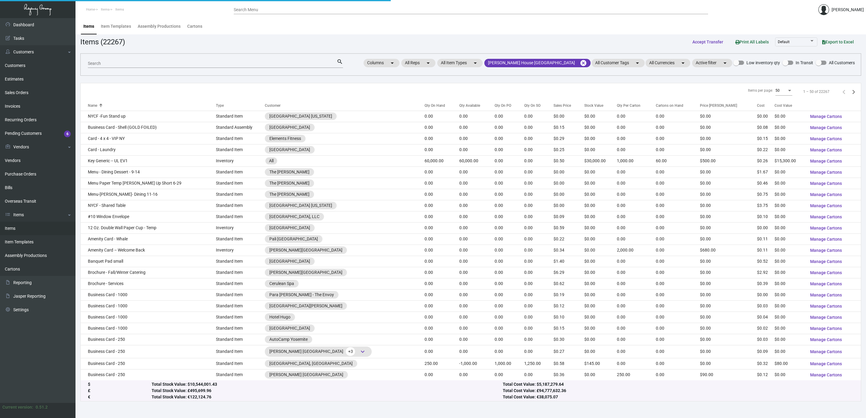  I want to click on div: Cartons on Hand, so click(678, 106).